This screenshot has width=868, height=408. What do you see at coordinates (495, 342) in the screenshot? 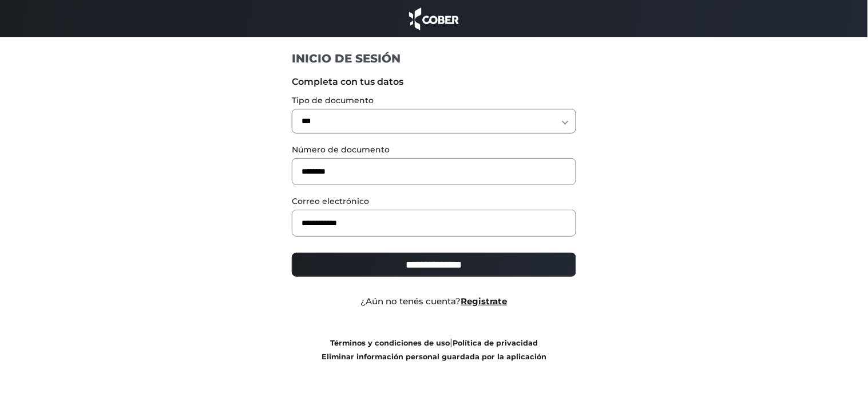
I see `a: Política de privacidad` at bounding box center [495, 342].